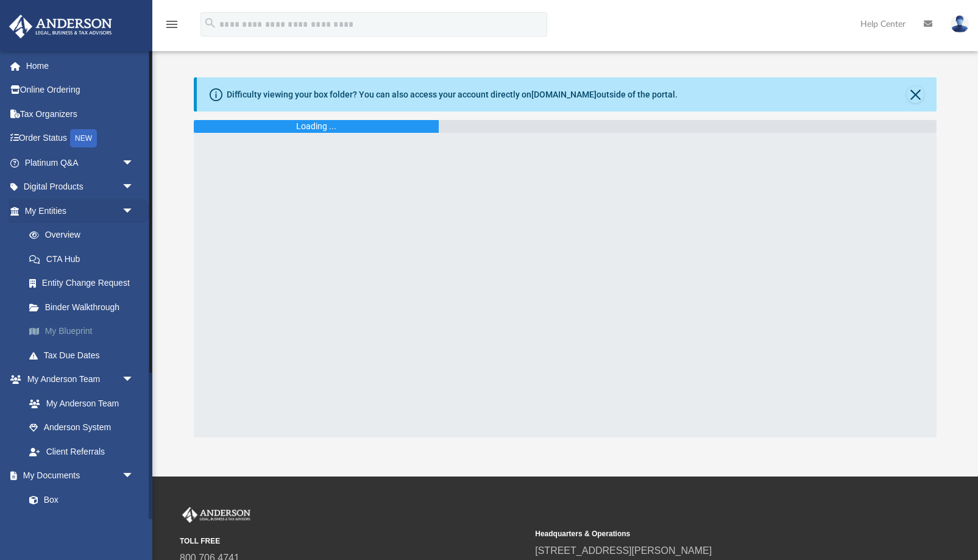  I want to click on a: Tax Due Dates, so click(85, 355).